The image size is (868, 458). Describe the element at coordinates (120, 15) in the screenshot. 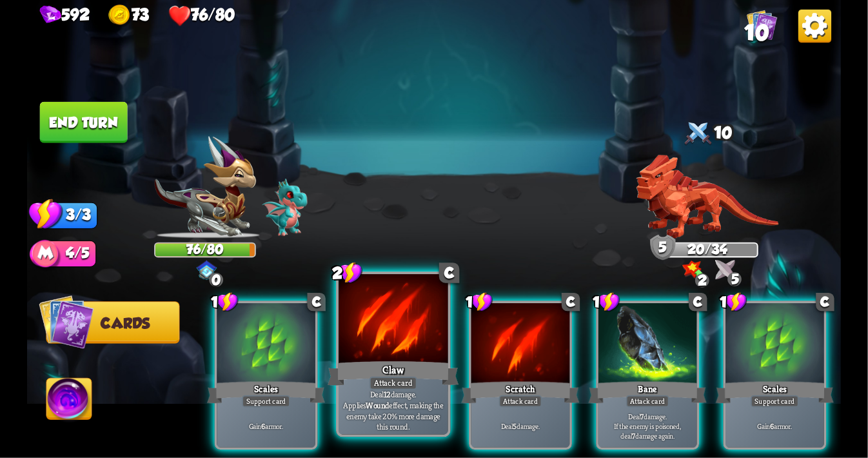

I see `img: gold.png` at that location.